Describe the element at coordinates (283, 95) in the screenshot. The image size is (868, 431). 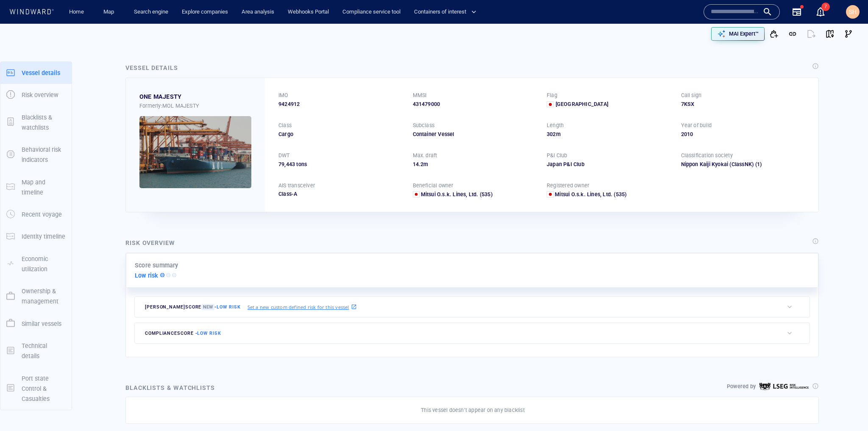
I see `p: IMO` at that location.